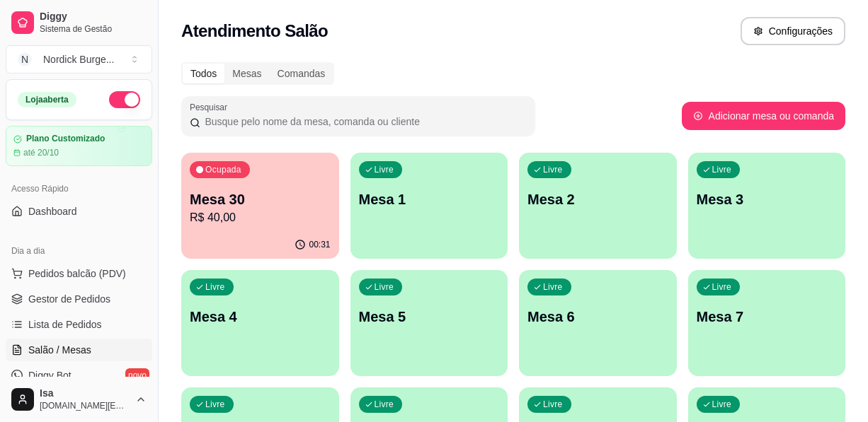  Describe the element at coordinates (125, 99) in the screenshot. I see `button: Alterar Status` at that location.